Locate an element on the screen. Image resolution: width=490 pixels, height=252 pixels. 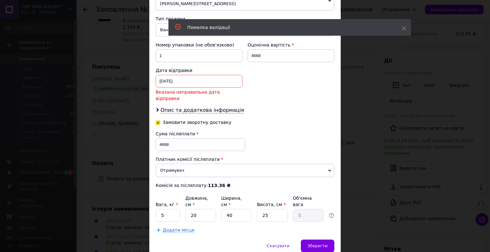
span: Платник комісії післяплати is located at coordinates (188, 159).